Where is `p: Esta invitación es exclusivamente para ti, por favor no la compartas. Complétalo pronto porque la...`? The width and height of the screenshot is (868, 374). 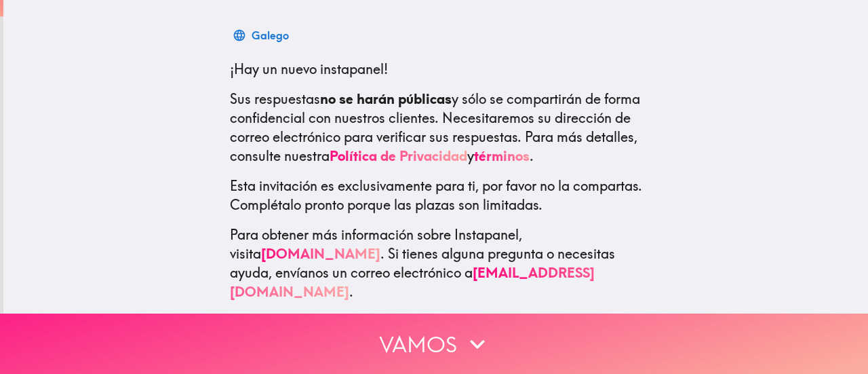 p: Esta invitación es exclusivamente para ti, por favor no la compartas. Complétalo pronto porque la... is located at coordinates (436, 195).